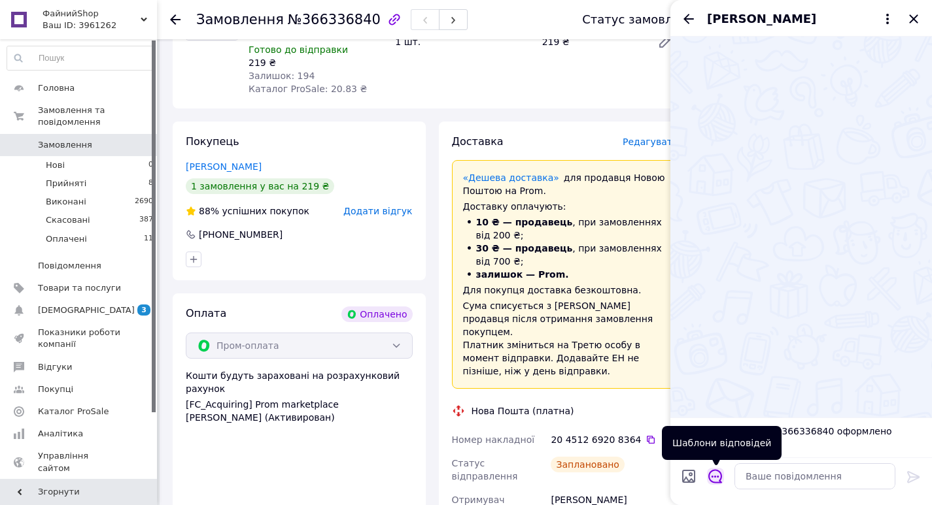 This screenshot has width=932, height=505. What do you see at coordinates (80, 58) in the screenshot?
I see `input: Пошук` at bounding box center [80, 58].